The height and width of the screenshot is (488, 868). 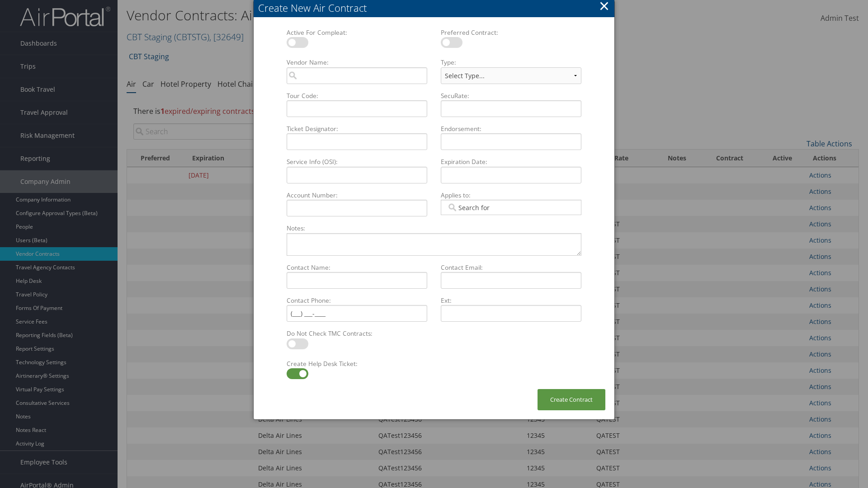 I want to click on input: Applies to:, so click(x=472, y=207).